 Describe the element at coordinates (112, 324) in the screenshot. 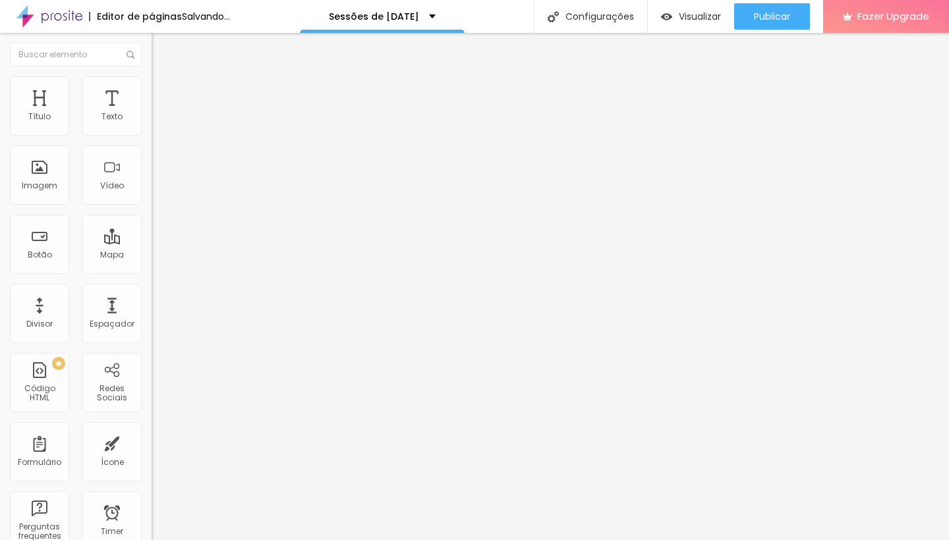

I see `div: Espaçador` at that location.